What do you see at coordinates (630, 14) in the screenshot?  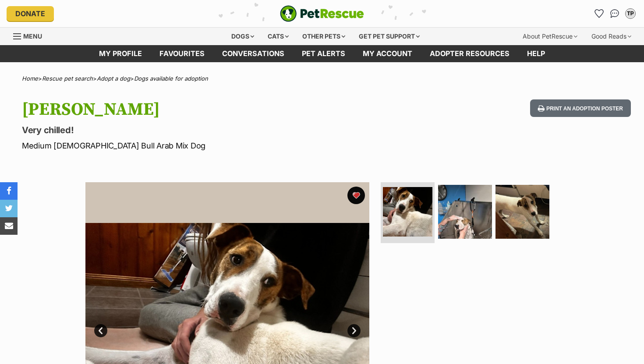 I see `div: TP` at bounding box center [630, 14].